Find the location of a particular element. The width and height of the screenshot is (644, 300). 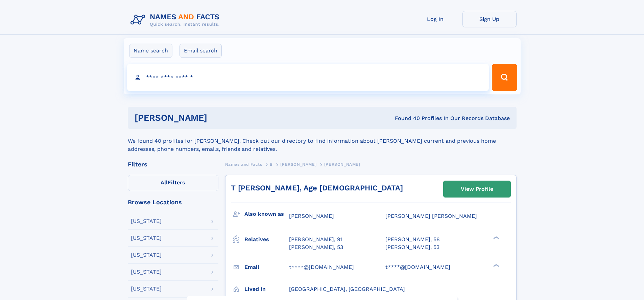

h3: Also known as is located at coordinates (267, 214).